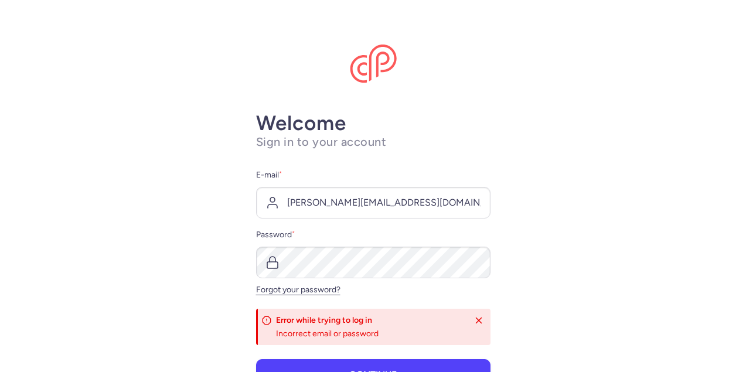  I want to click on h1: Sign in to your account, so click(374, 142).